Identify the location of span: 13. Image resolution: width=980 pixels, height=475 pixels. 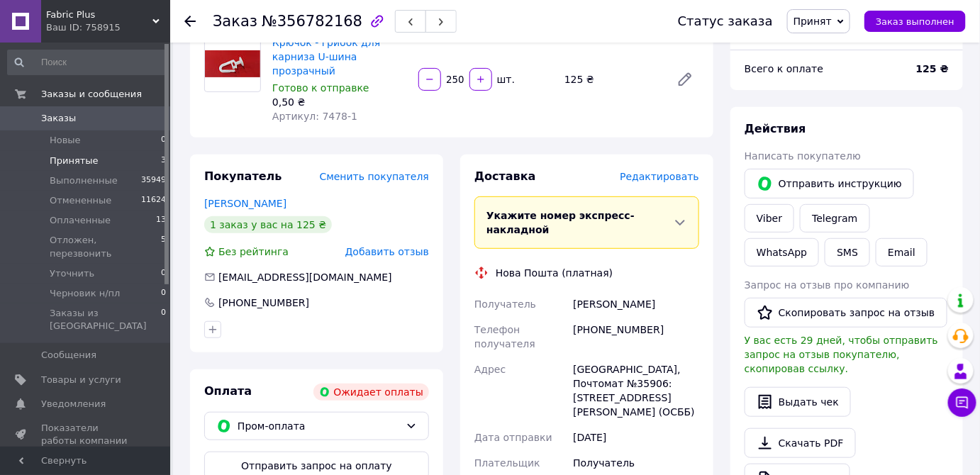
(161, 220).